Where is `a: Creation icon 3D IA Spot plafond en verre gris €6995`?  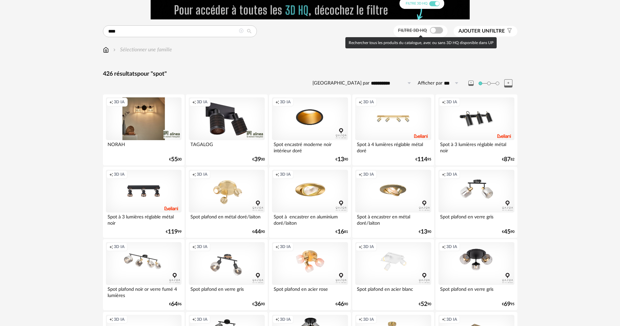 a: Creation icon 3D IA Spot plafond en verre gris €6995 is located at coordinates (476, 275).